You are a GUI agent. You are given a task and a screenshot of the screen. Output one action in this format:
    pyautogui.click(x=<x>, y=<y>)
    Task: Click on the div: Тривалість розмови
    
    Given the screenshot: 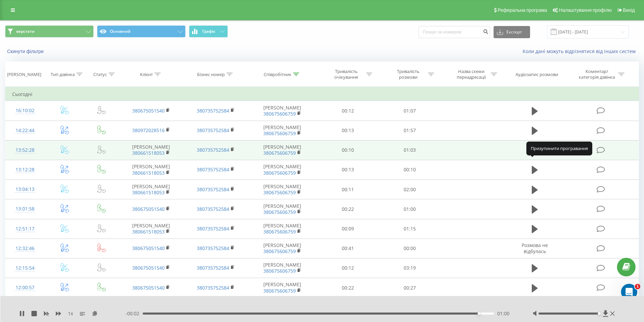 What is the action you would take?
    pyautogui.click(x=408, y=74)
    